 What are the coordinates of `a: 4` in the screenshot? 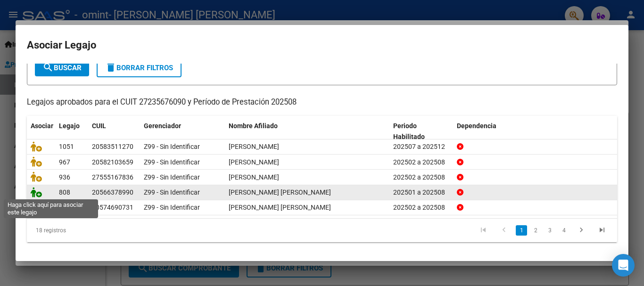 It's located at (564, 230).